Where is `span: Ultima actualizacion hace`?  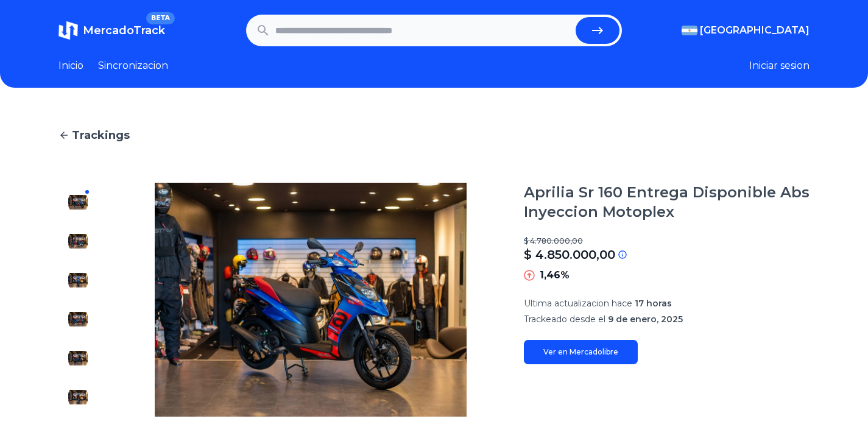
span: Ultima actualizacion hace is located at coordinates (578, 303).